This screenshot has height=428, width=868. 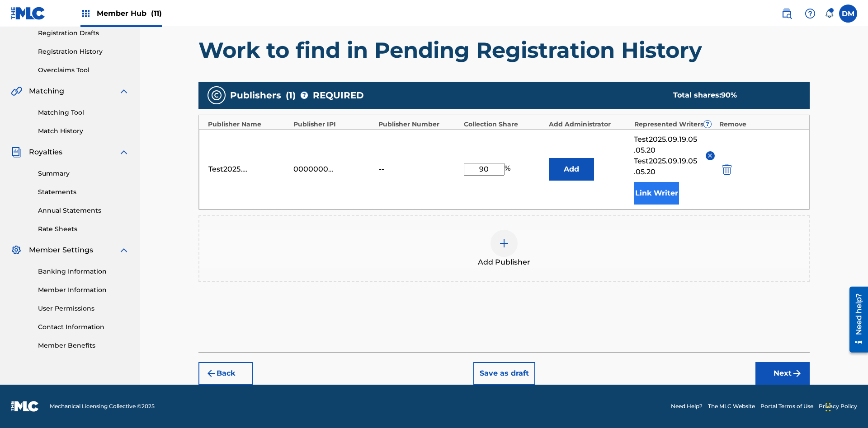 I want to click on span: Member Hub, so click(x=129, y=13).